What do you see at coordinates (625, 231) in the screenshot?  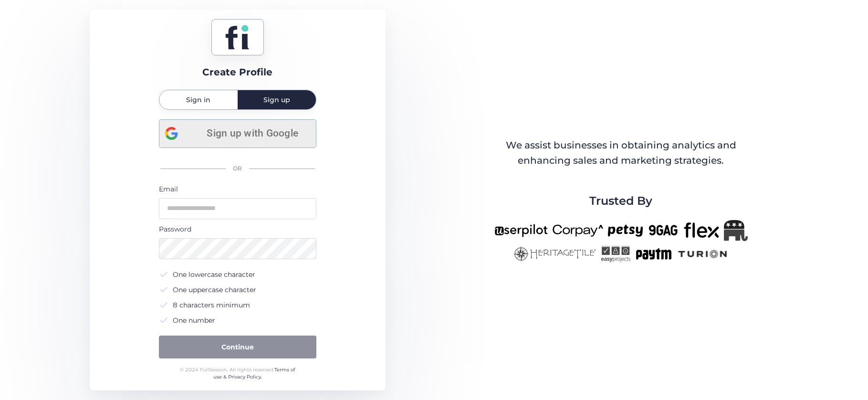 I see `img: petsy-new.png` at bounding box center [625, 231].